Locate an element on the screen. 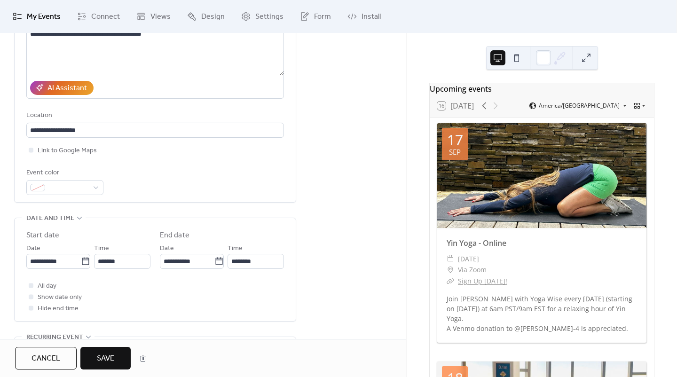 This screenshot has height=377, width=677. span: Install is located at coordinates (371, 17).